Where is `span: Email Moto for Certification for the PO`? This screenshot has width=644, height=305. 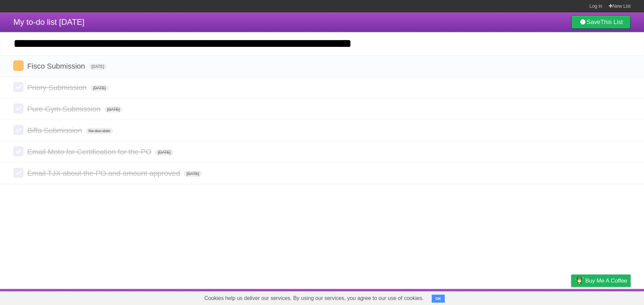 span: Email Moto for Certification for the PO is located at coordinates (90, 152).